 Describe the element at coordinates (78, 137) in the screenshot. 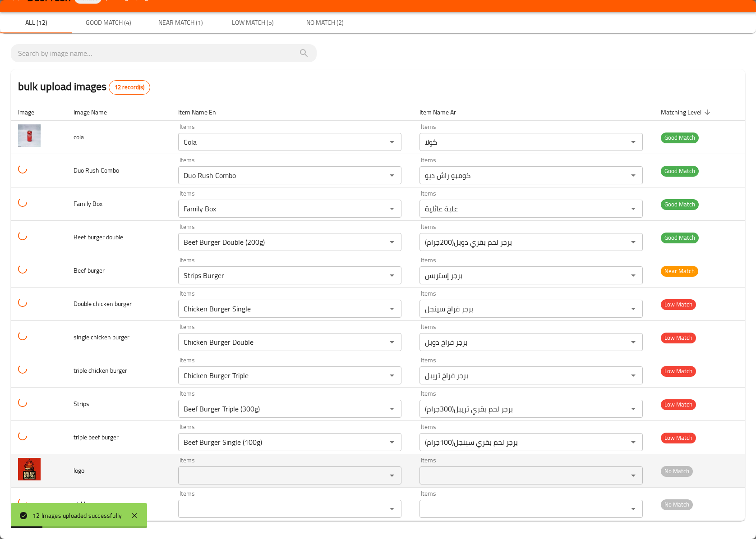

I see `span: cola` at that location.